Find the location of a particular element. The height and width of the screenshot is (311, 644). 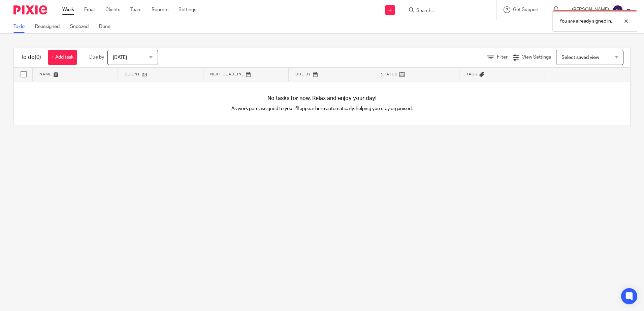

span: (0) is located at coordinates (38, 57).